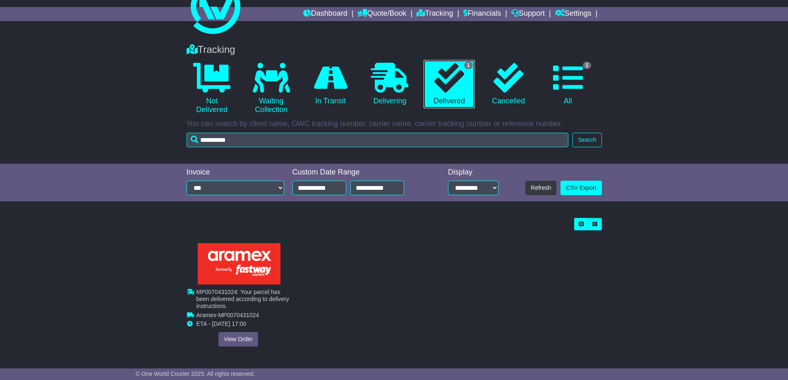 This screenshot has width=788, height=380. Describe the element at coordinates (358, 172) in the screenshot. I see `div: Custom Date Range` at that location.